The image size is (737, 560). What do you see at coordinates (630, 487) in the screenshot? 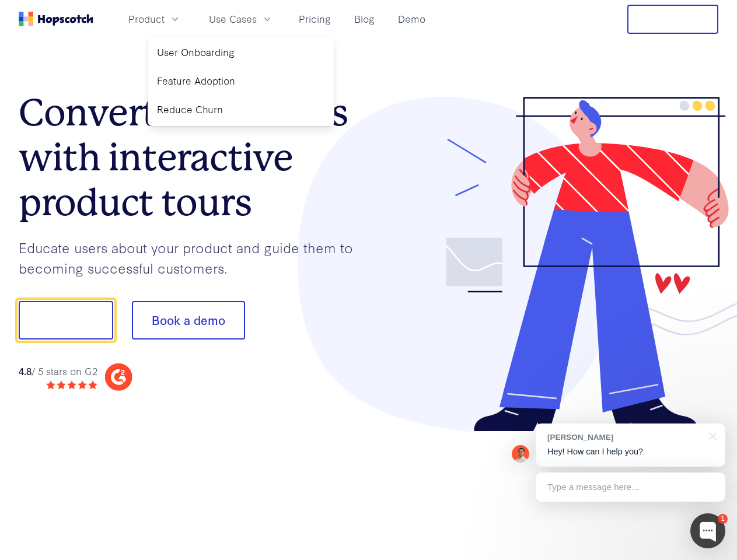
I see `div: Type a message here...` at bounding box center [630, 487].